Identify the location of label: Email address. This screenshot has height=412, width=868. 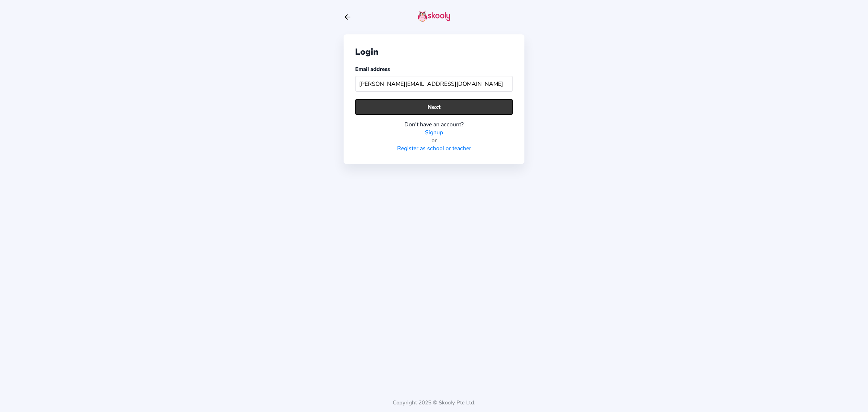
(373, 69).